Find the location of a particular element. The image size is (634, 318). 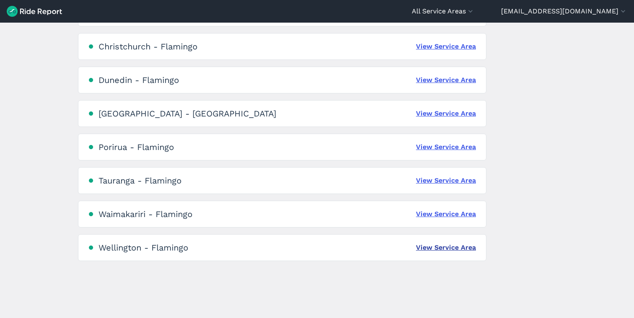

div: Tauranga - Flamingo is located at coordinates (140, 181).